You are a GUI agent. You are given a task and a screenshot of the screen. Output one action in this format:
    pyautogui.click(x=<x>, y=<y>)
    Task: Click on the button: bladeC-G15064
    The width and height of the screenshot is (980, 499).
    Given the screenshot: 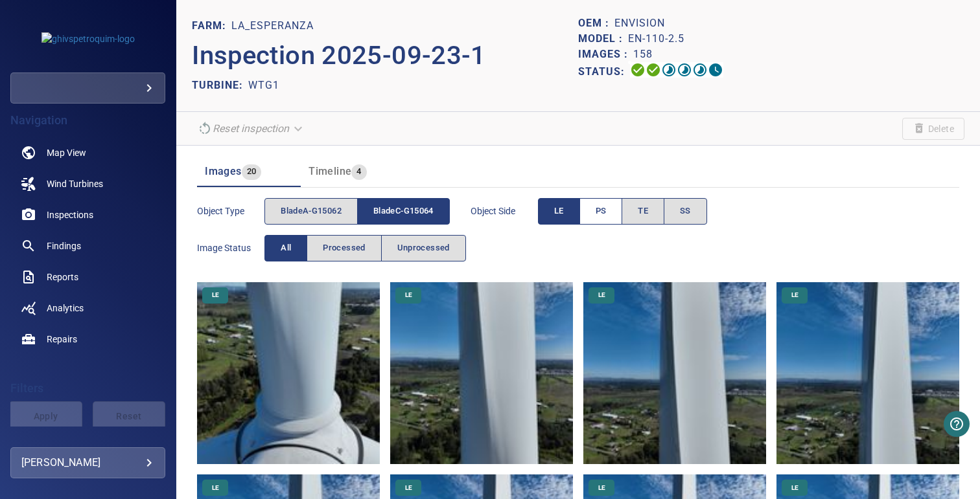 What is the action you would take?
    pyautogui.click(x=403, y=211)
    